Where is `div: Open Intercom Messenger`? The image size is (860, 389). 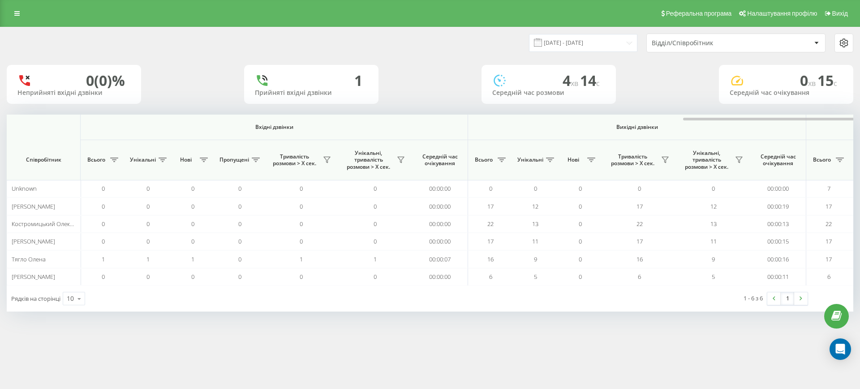
div: Open Intercom Messenger is located at coordinates (841, 350).